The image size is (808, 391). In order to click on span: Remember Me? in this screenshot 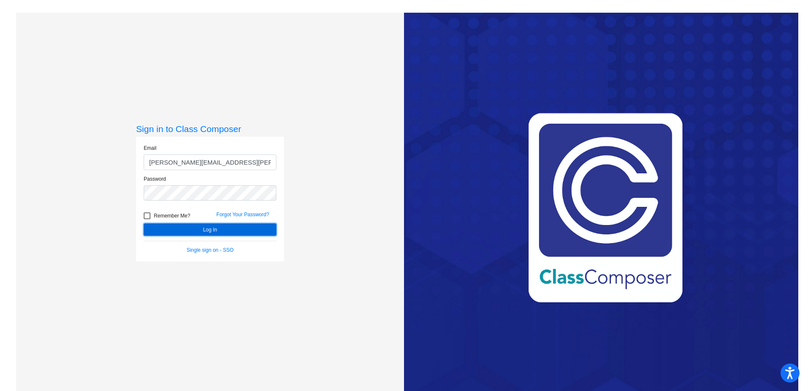, I will do `click(172, 216)`.